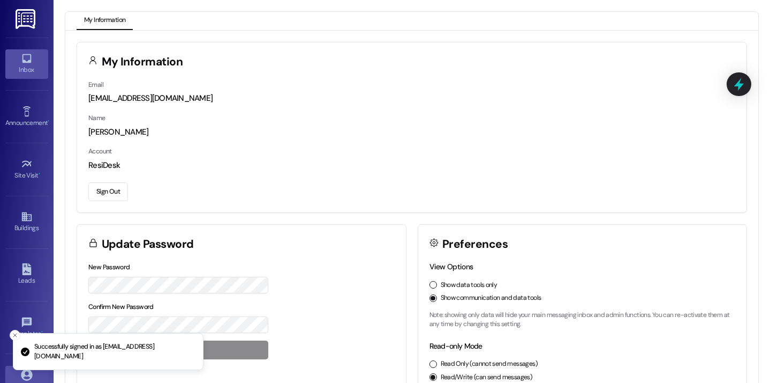 The image size is (770, 383). What do you see at coordinates (26, 19) in the screenshot?
I see `img: ResiDesk Logo` at bounding box center [26, 19].